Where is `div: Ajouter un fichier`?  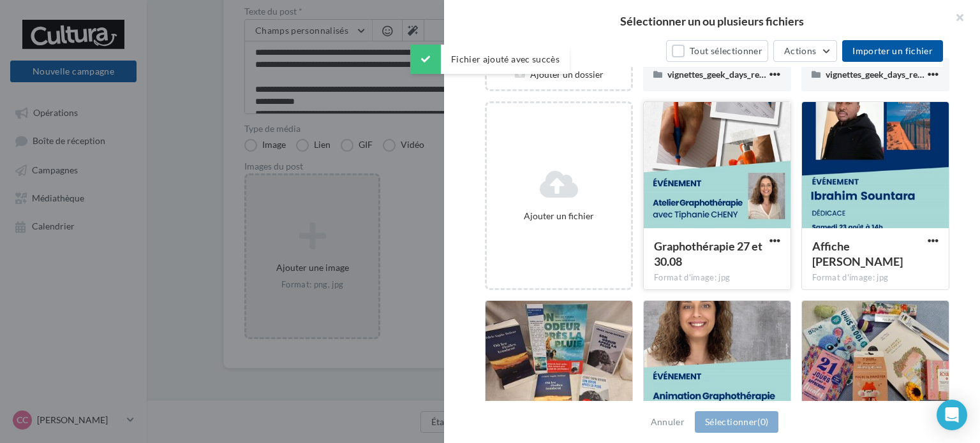
div: Ajouter un fichier is located at coordinates (559, 216).